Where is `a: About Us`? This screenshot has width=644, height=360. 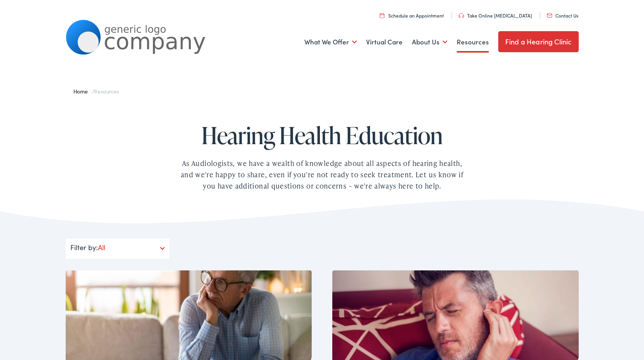
a: About Us is located at coordinates (429, 42).